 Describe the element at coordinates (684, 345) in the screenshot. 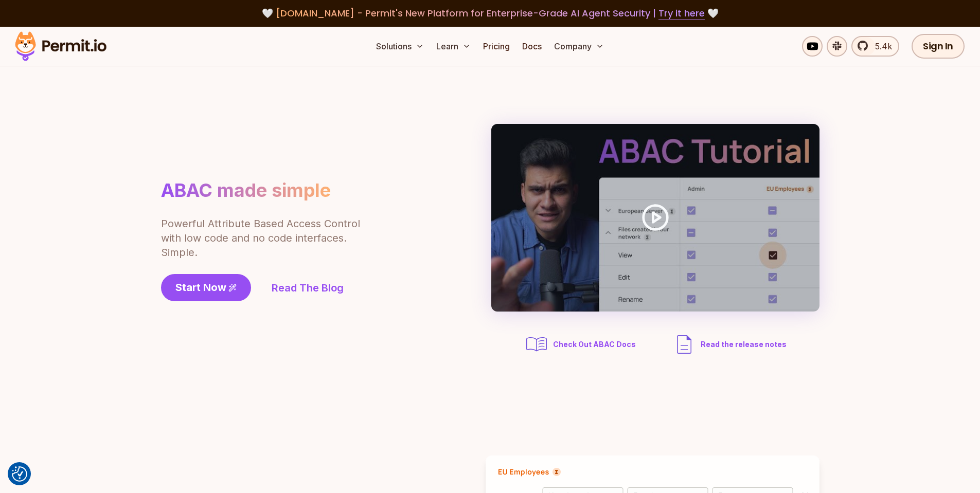

I see `img: description` at that location.